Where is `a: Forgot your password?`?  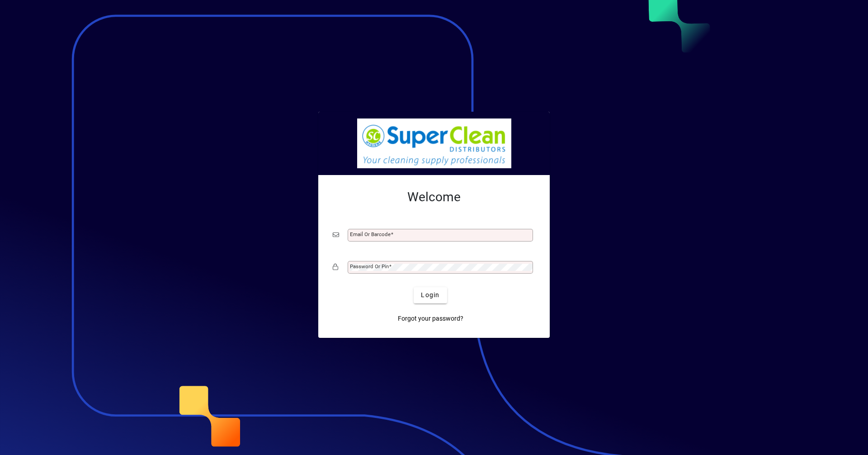 a: Forgot your password? is located at coordinates (431, 318).